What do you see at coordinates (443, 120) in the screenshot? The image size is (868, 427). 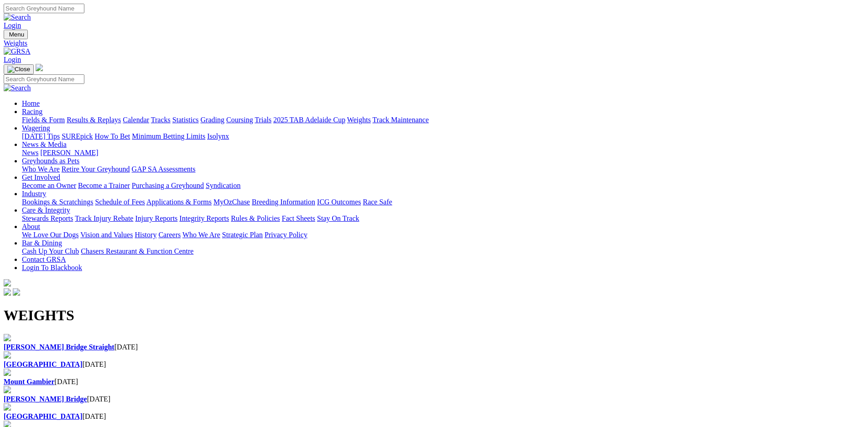 I see `div: Racing` at bounding box center [443, 120].